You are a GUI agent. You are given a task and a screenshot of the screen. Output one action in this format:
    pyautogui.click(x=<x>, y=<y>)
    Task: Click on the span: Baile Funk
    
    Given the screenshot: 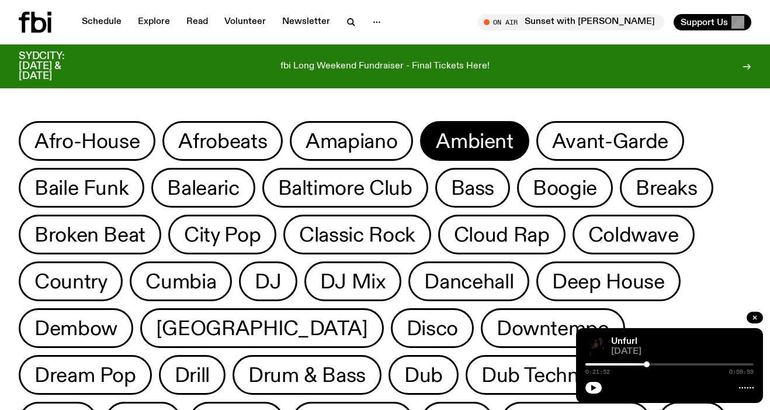 What is the action you would take?
    pyautogui.click(x=81, y=188)
    